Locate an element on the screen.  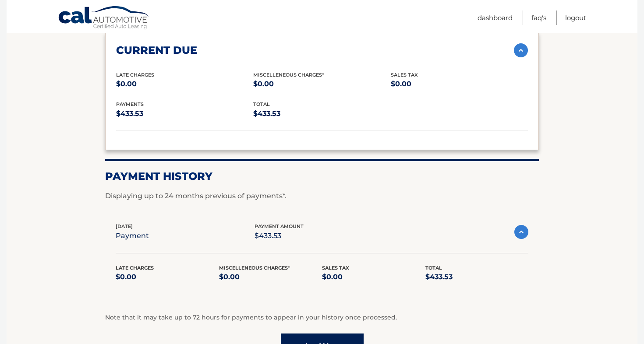
p: Displaying up to 24 months previous of payments*. is located at coordinates (322, 196).